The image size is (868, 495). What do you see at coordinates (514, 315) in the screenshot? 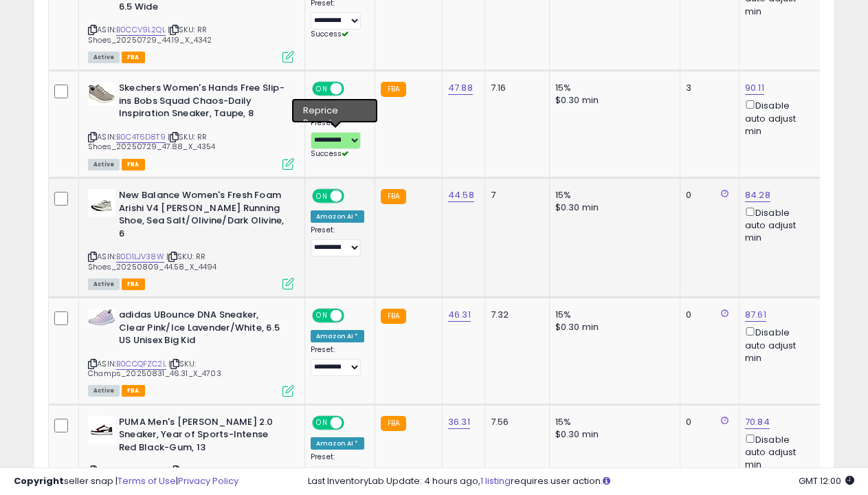
I see `div: 7.32` at bounding box center [514, 315].